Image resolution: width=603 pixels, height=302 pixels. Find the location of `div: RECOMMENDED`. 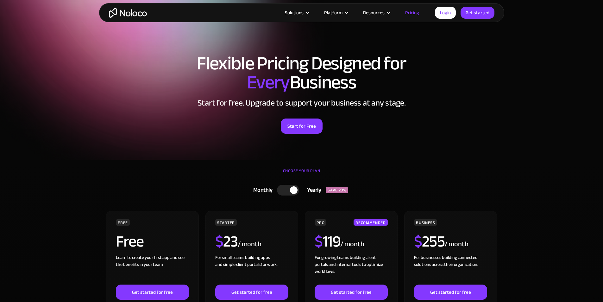

div: RECOMMENDED is located at coordinates (370, 222).